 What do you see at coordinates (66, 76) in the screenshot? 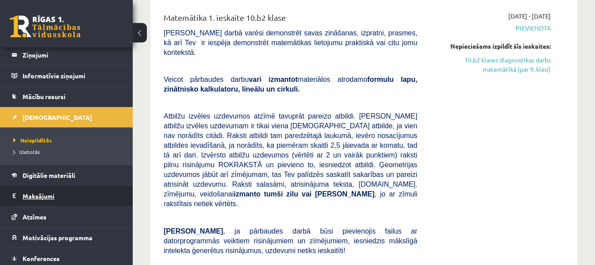
I see `a: Informatīvie ziņojumi` at bounding box center [66, 76].